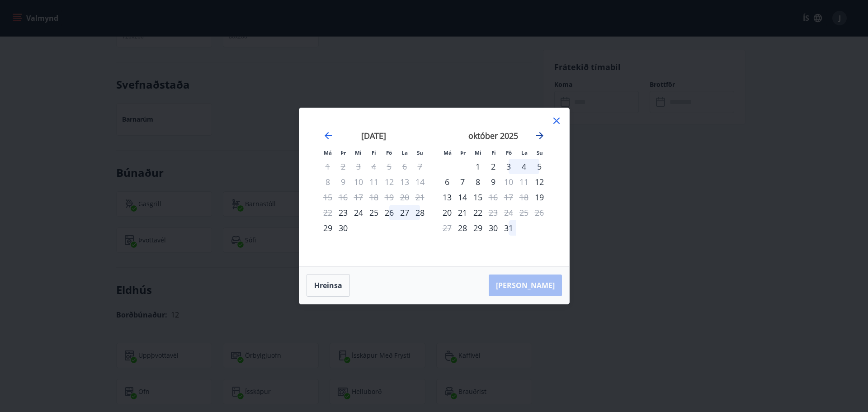 The image size is (868, 412). What do you see at coordinates (390, 213) in the screenshot?
I see `div: 26` at bounding box center [390, 213].